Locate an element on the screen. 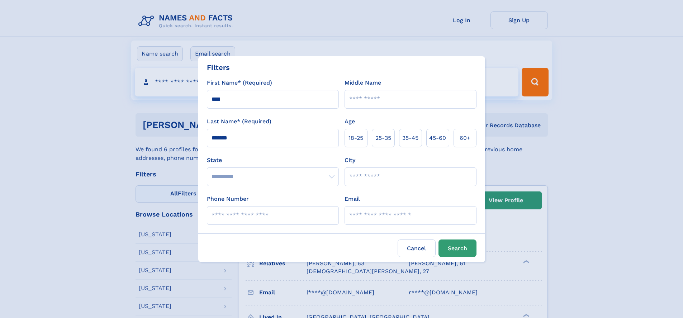 The image size is (683, 318). label: State is located at coordinates (273, 160).